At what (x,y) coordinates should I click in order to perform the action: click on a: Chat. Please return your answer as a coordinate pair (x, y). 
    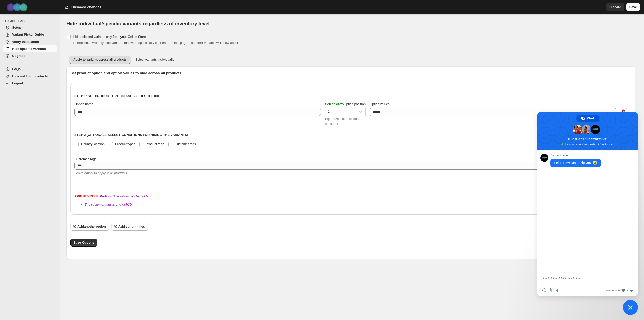
    Looking at the image, I should click on (588, 118).